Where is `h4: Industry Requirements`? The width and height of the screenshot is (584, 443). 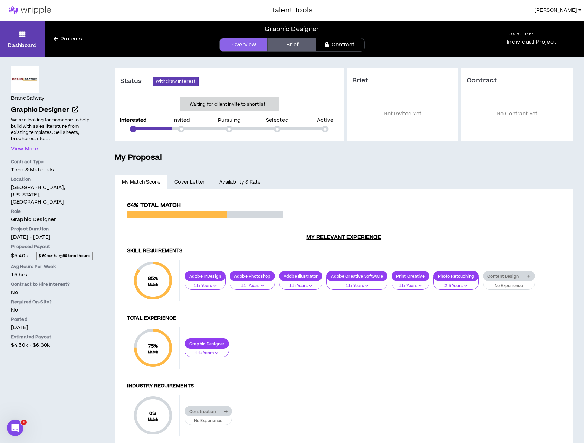 h4: Industry Requirements is located at coordinates (344, 386).